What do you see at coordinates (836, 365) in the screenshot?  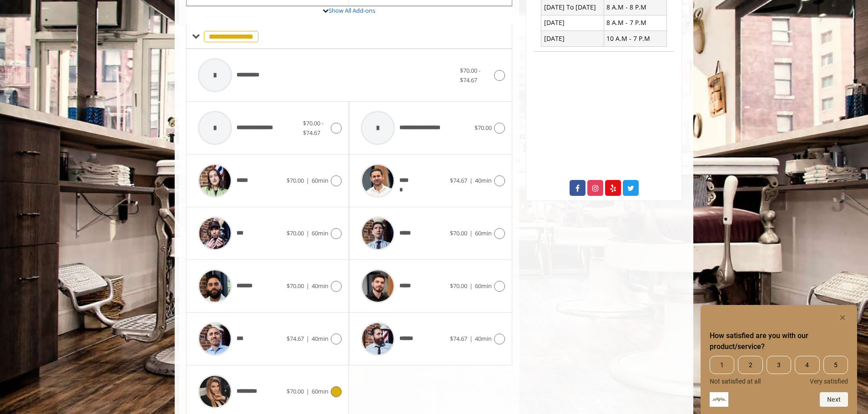 I see `span: 5` at bounding box center [836, 365].